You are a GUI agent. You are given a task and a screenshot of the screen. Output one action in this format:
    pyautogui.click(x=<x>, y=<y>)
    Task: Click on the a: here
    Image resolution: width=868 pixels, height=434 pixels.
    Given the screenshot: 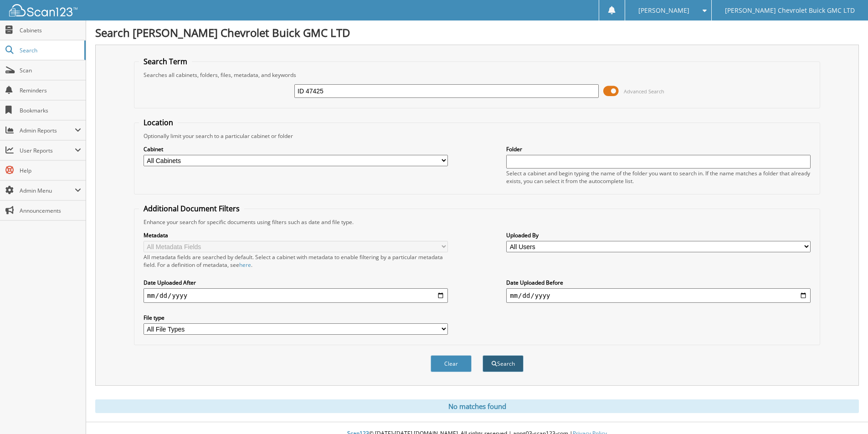 What is the action you would take?
    pyautogui.click(x=245, y=265)
    